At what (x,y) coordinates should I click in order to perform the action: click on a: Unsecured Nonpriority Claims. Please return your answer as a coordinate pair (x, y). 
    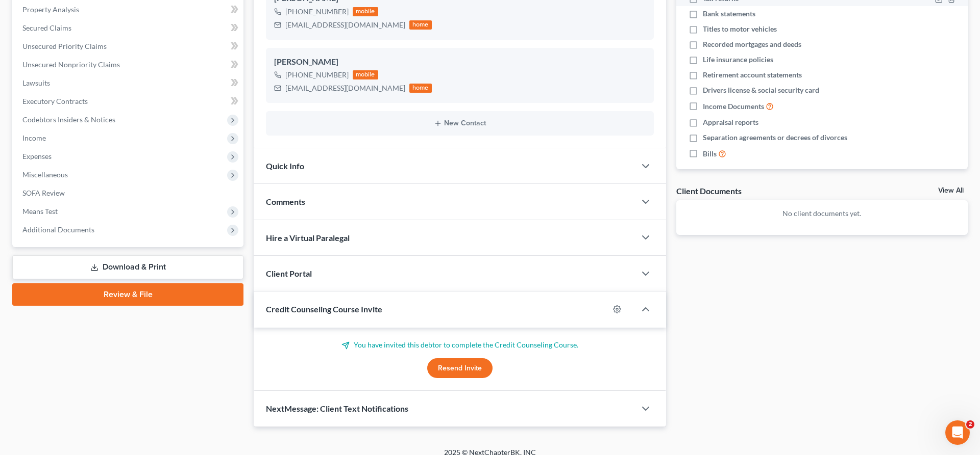
    Looking at the image, I should click on (129, 65).